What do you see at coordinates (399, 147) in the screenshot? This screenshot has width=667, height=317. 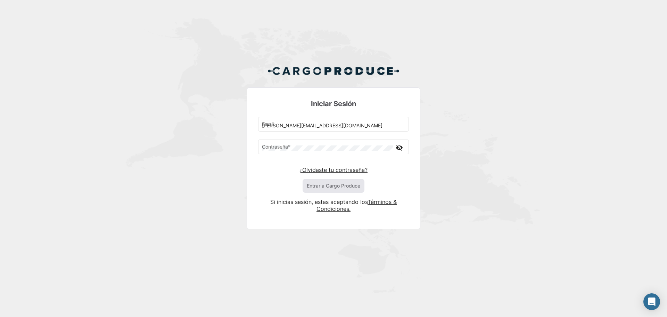 I see `mat-icon: visibility_off` at bounding box center [399, 147].